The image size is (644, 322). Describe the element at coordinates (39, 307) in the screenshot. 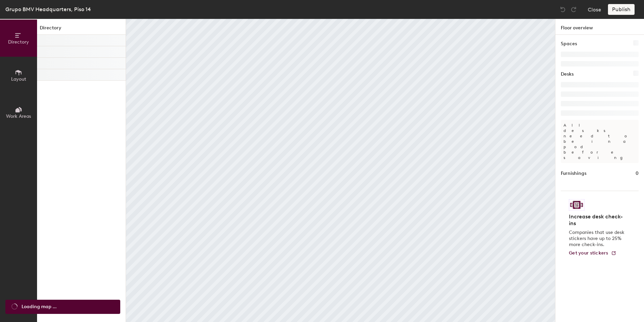

I see `span: Loading map ...` at that location.